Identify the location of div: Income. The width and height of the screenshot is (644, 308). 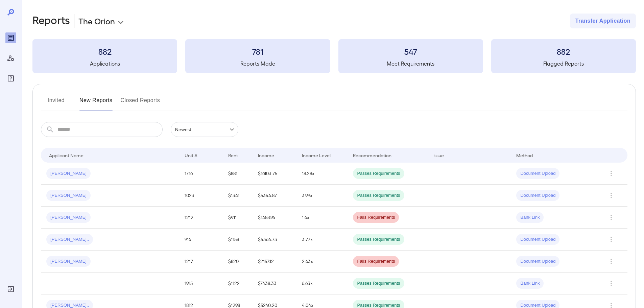
(266, 155).